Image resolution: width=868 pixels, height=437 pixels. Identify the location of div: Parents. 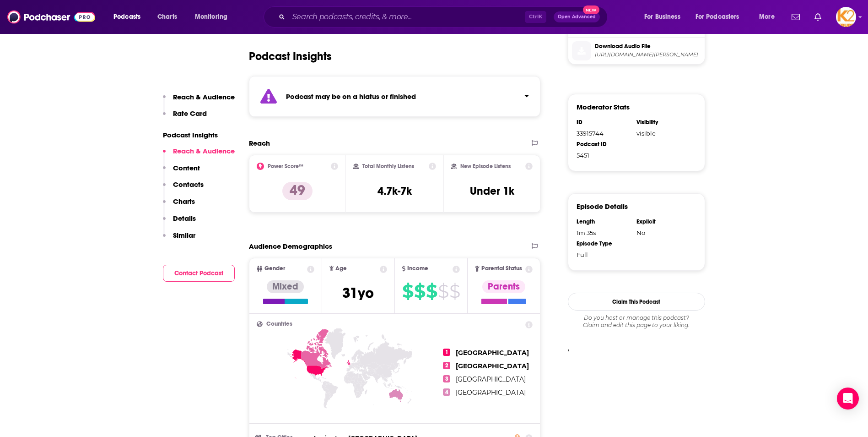
(504, 287).